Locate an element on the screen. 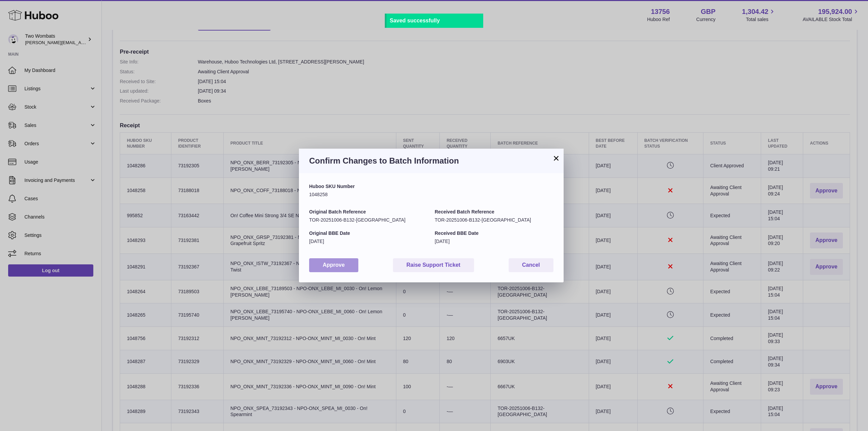  button: Approve is located at coordinates (334, 265).